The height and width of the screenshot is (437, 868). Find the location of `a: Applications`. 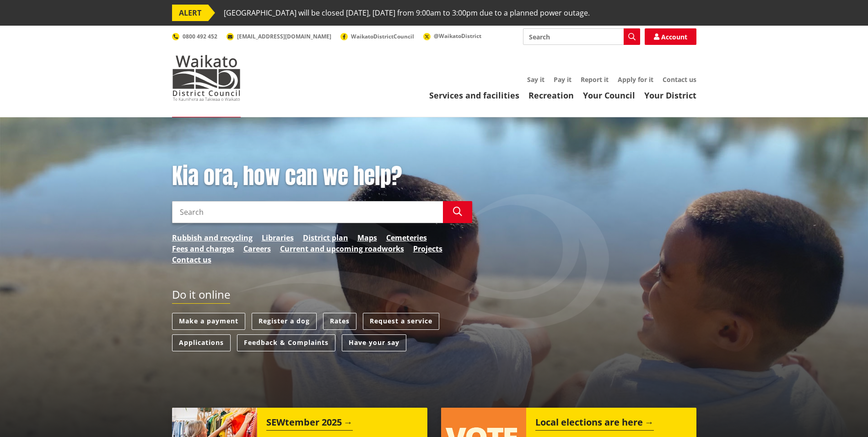

a: Applications is located at coordinates (201, 342).